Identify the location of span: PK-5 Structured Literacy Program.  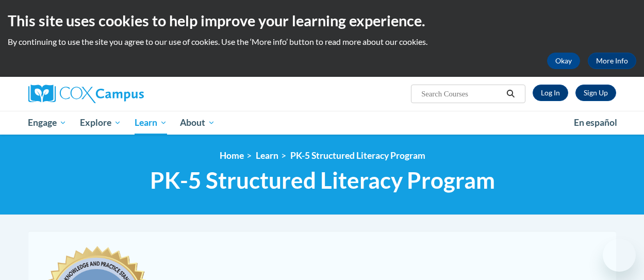
(323, 180).